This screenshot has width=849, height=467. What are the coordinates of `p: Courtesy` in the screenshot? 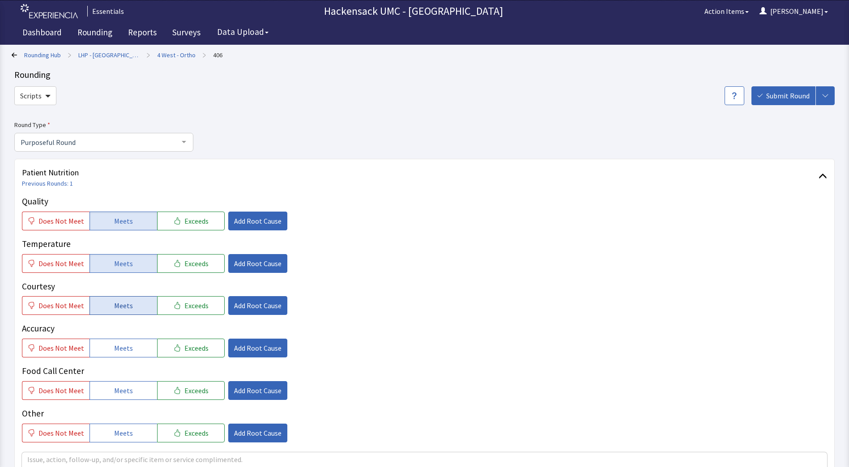 It's located at (424, 286).